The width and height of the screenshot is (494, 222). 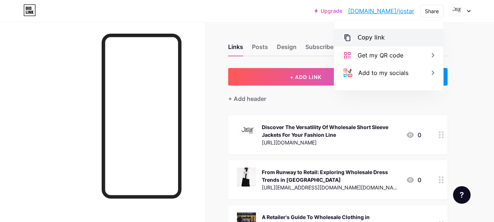 I want to click on div: Keywords by Traffic, so click(x=102, y=45).